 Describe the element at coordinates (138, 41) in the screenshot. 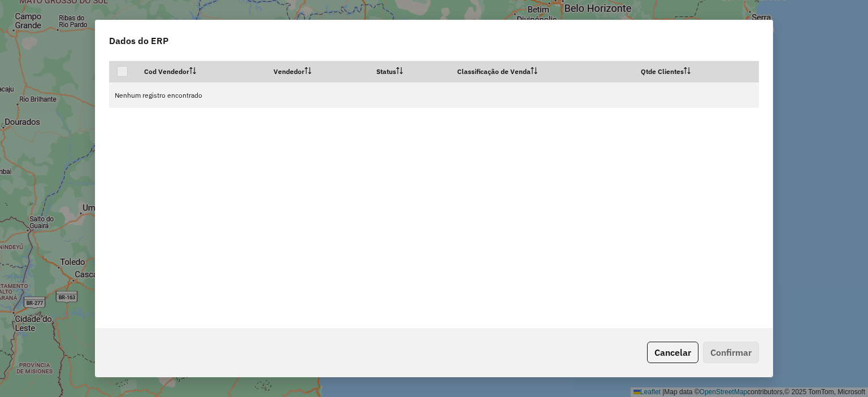

I see `span: Dados do ERP` at that location.